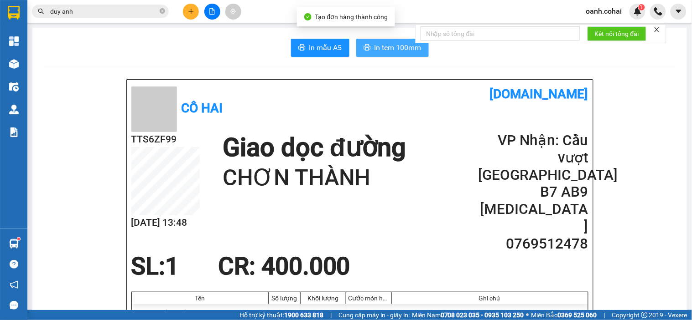 This screenshot has height=320, width=692. Describe the element at coordinates (14, 305) in the screenshot. I see `span: message` at that location.